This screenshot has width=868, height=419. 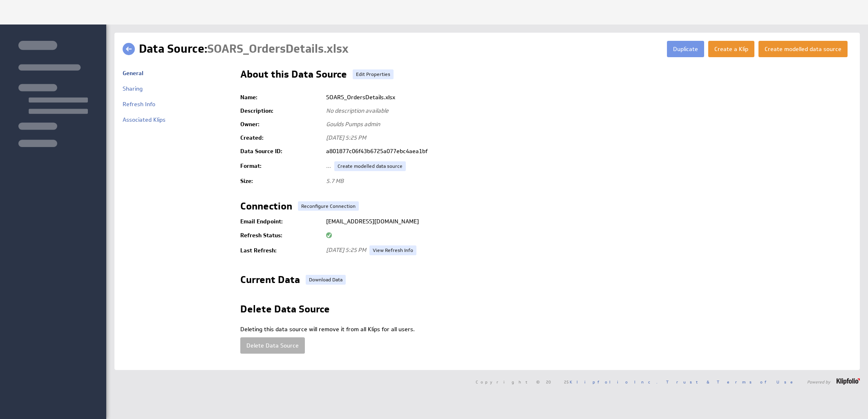 I want to click on img: logo-footer.png, so click(x=848, y=381).